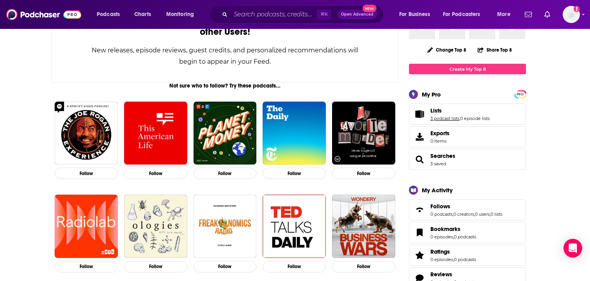 The image size is (590, 281). What do you see at coordinates (225, 56) in the screenshot?
I see `div: New releases, episode reviews, guest credits, and personalized recommendations will begin to appe...` at bounding box center [225, 56].